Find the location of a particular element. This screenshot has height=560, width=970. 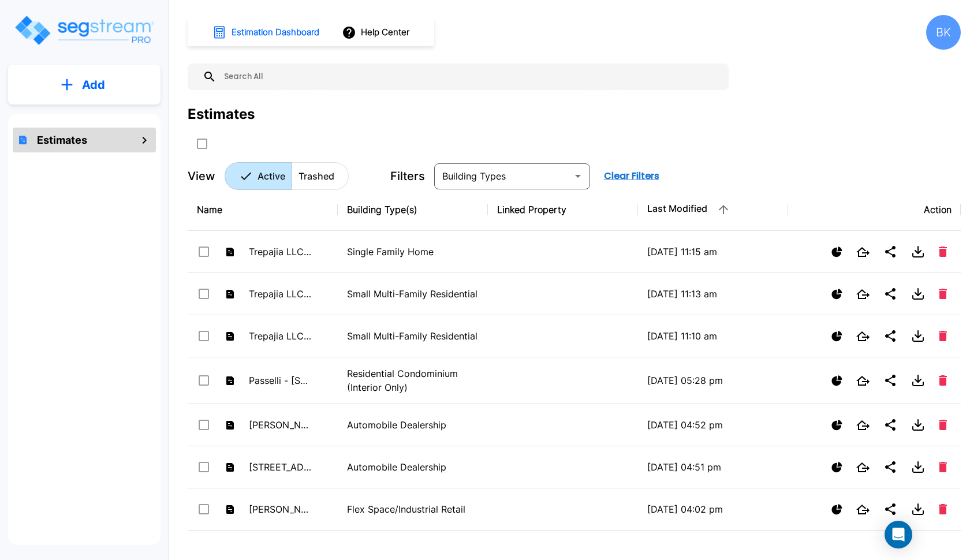

button: Help Center is located at coordinates (376, 32).